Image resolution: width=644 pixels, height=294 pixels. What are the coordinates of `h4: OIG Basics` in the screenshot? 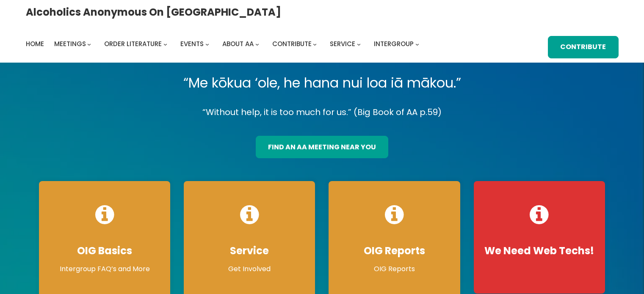 It's located at (105, 251).